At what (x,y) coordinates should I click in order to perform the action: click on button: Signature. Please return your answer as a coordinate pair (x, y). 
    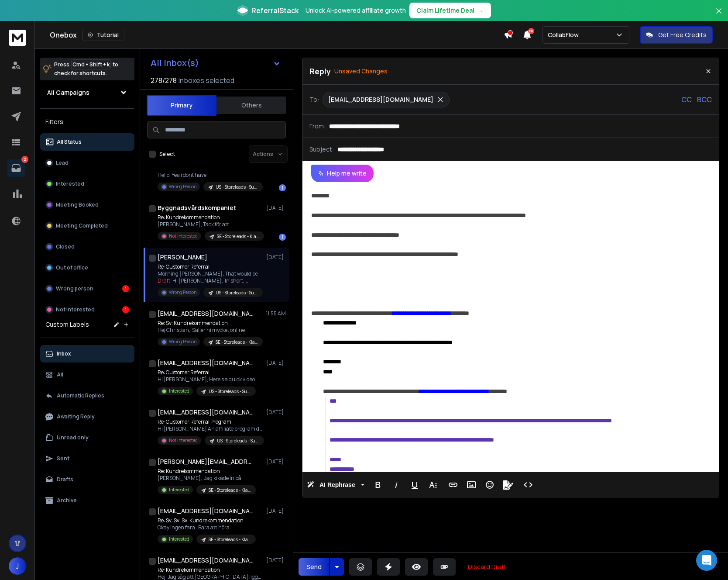
    Looking at the image, I should click on (508, 485).